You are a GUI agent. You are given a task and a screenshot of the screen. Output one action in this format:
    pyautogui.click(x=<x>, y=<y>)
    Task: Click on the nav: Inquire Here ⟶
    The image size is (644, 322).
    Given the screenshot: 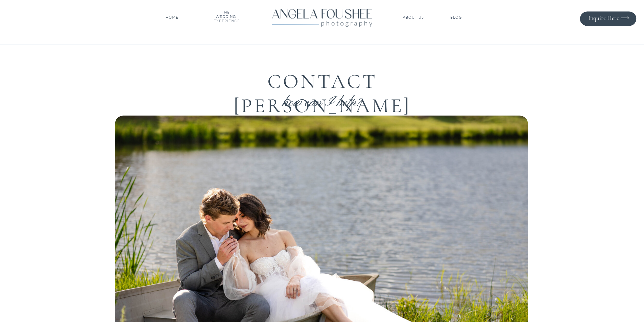 What is the action you would take?
    pyautogui.click(x=606, y=18)
    